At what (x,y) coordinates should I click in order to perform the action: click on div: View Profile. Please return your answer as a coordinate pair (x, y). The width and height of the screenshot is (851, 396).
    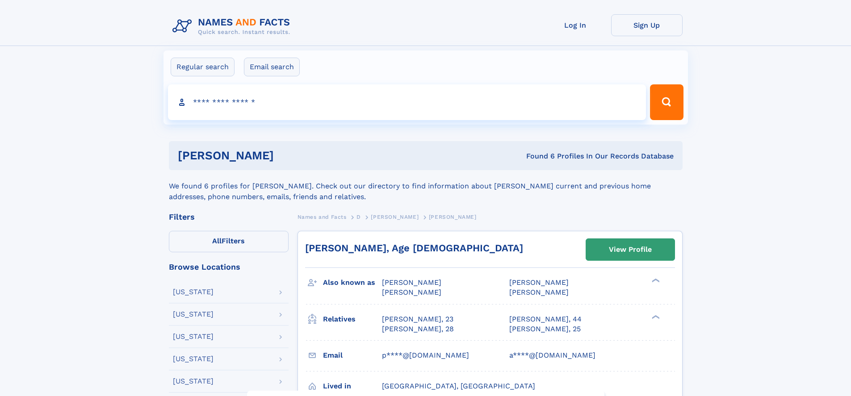
    Looking at the image, I should click on (630, 250).